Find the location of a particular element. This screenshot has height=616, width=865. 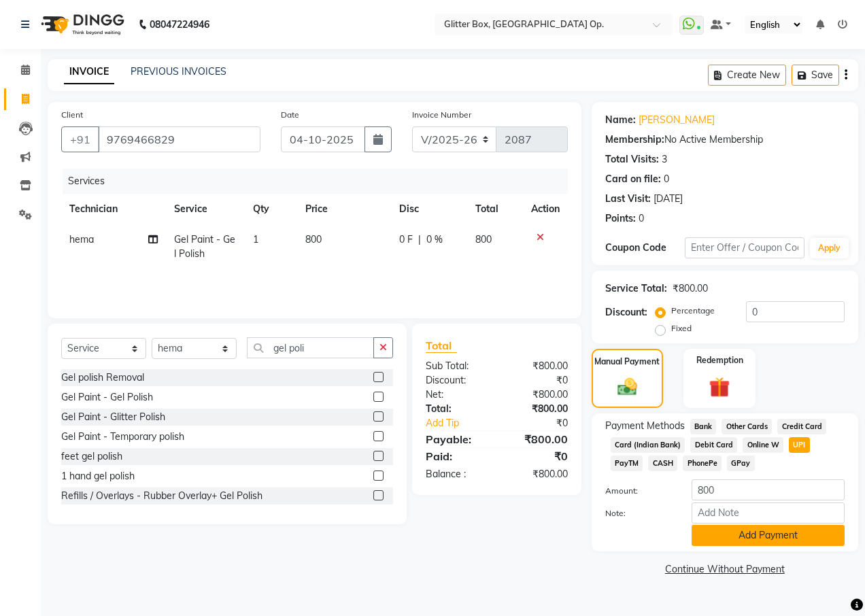

label: Percentage is located at coordinates (693, 311).